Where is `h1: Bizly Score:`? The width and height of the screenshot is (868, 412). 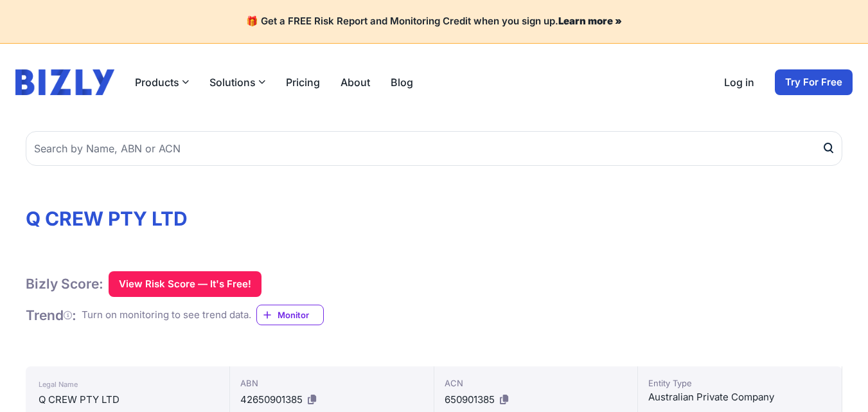
h1: Bizly Score: is located at coordinates (64, 284).